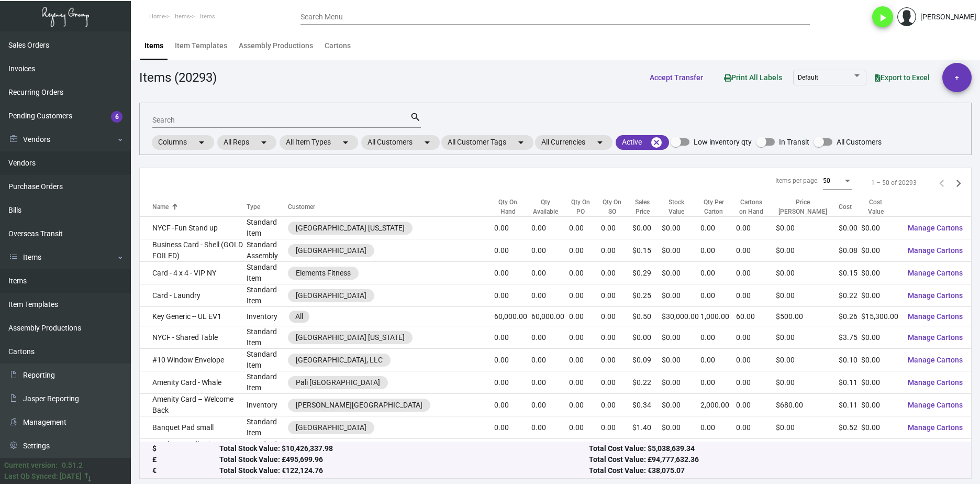  Describe the element at coordinates (154, 46) in the screenshot. I see `div: Items` at that location.